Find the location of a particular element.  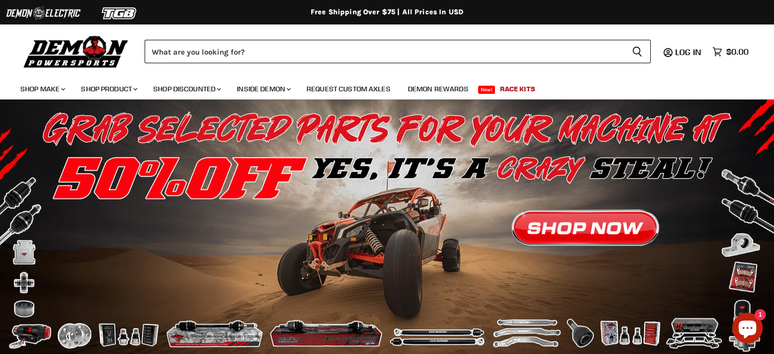

form: Product is located at coordinates (398, 51).